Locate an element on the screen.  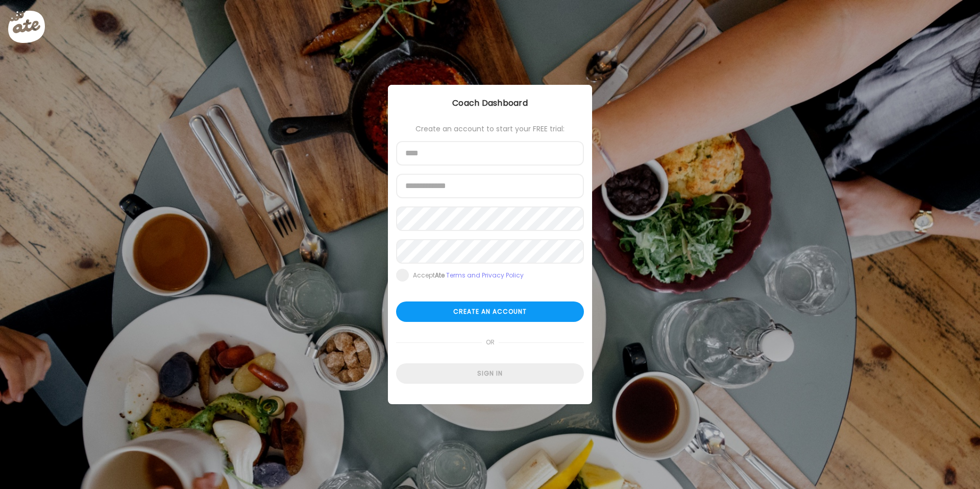
a: Terms and Privacy Policy is located at coordinates (485, 275).